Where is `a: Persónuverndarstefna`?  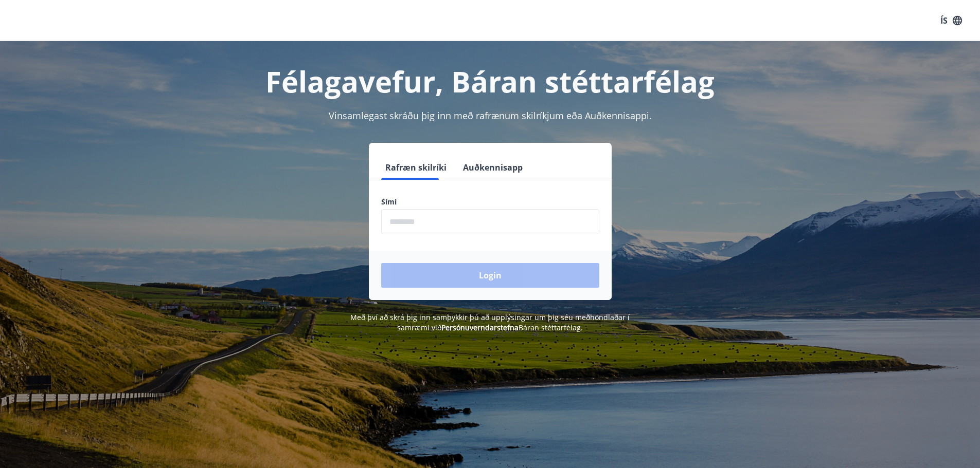 a: Persónuverndarstefna is located at coordinates (480, 327).